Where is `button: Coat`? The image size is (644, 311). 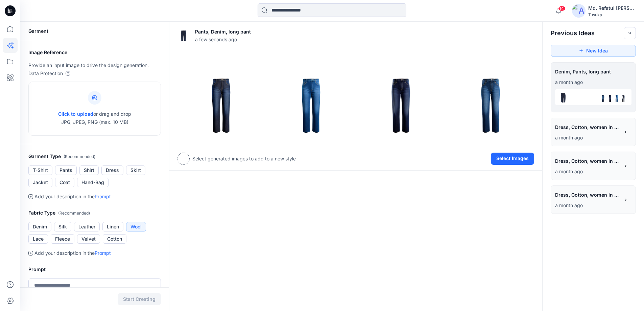 button: Coat is located at coordinates (65, 182).